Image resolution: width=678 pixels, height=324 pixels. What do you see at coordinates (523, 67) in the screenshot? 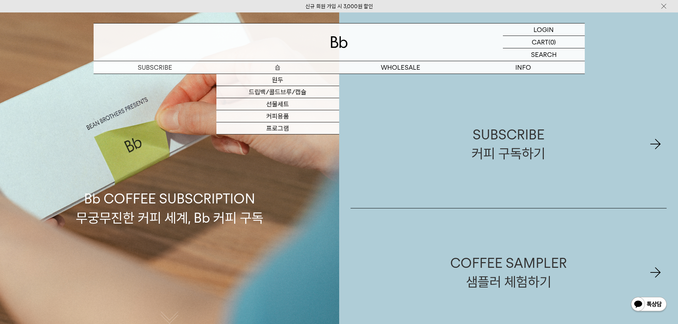
I see `p: INFO` at bounding box center [523, 67].